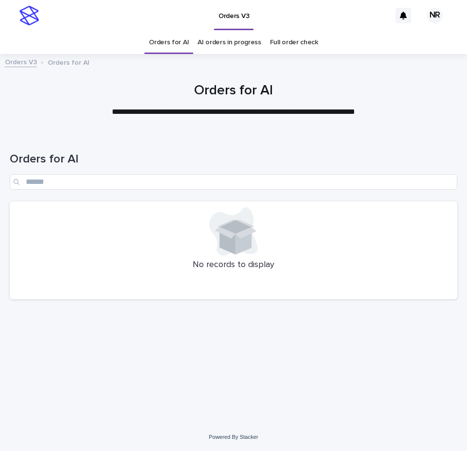 Image resolution: width=467 pixels, height=451 pixels. Describe the element at coordinates (294, 42) in the screenshot. I see `a: Full order check` at that location.